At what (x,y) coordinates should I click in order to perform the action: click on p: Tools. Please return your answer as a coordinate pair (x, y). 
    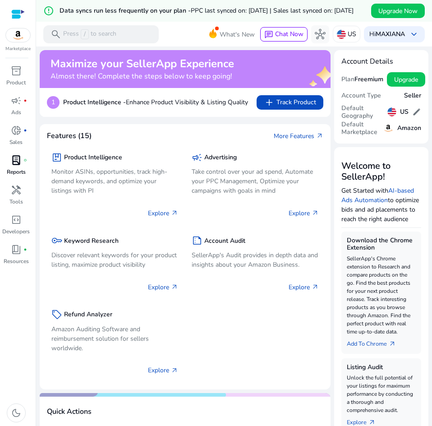
    Looking at the image, I should click on (16, 202).